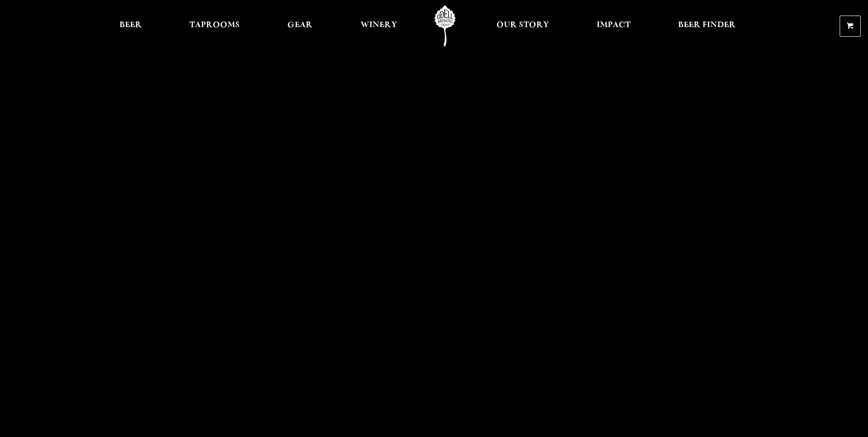  Describe the element at coordinates (131, 25) in the screenshot. I see `span: Beer` at that location.